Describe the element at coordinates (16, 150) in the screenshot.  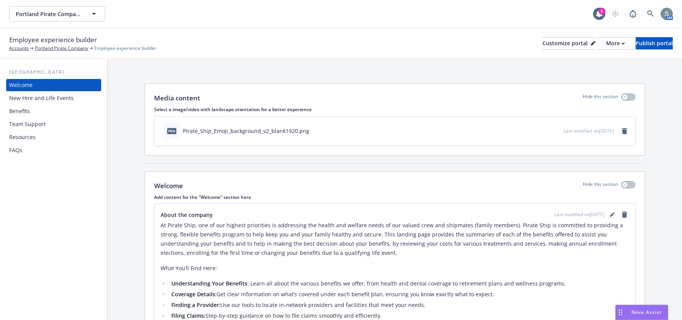
I see `div: FAQs` at that location.